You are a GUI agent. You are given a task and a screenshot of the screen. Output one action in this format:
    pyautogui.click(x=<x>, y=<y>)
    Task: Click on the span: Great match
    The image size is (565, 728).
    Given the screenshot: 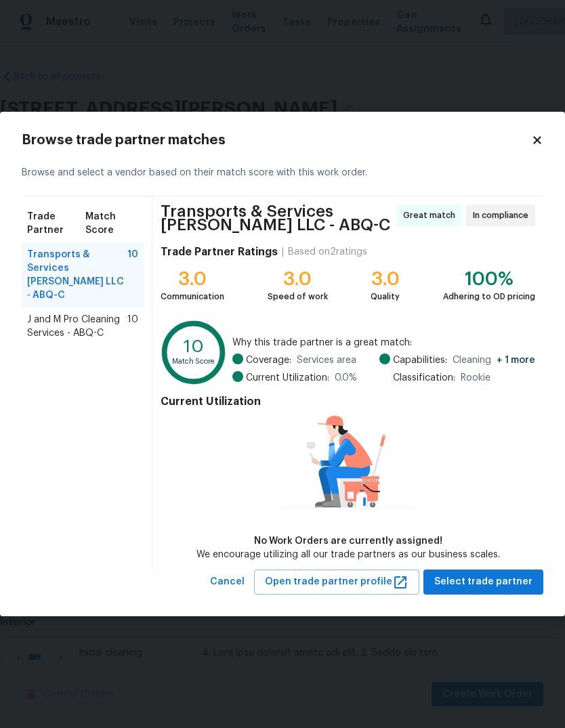 What is the action you would take?
    pyautogui.click(x=432, y=215)
    